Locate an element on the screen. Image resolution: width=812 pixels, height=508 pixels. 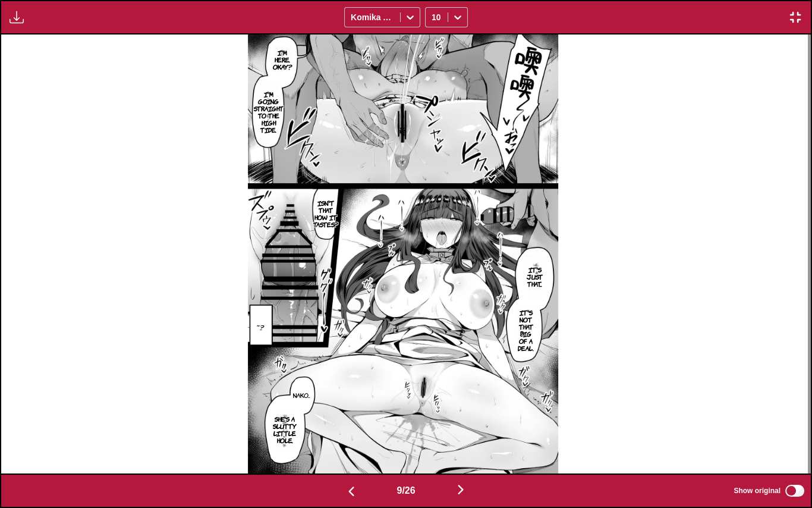
span: 9 / 26 is located at coordinates (406, 491).